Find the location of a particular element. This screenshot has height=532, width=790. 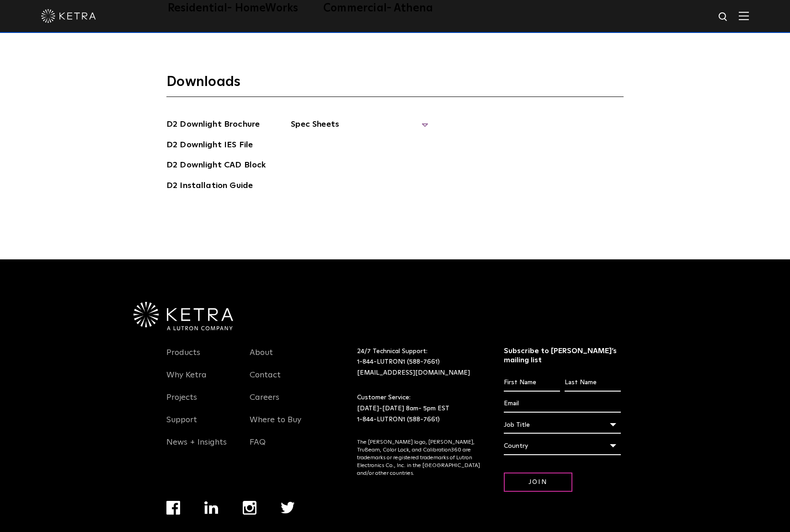

a: Projects is located at coordinates (182, 403).